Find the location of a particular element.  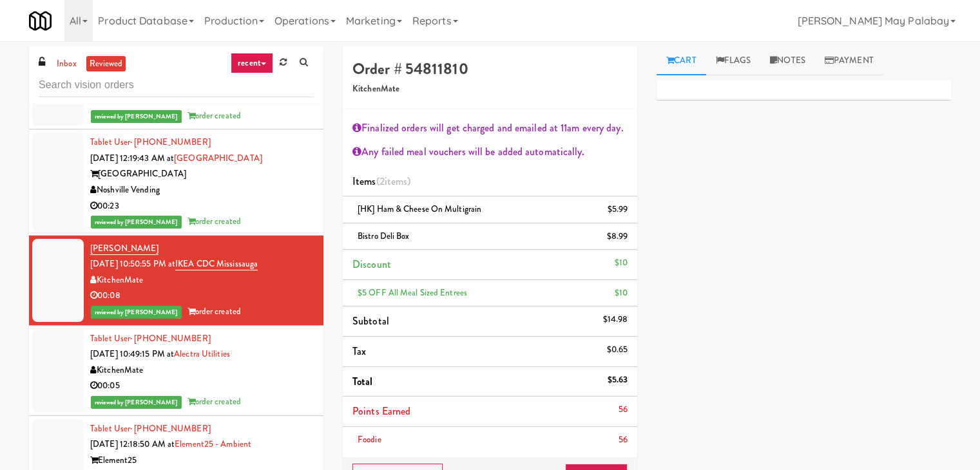

div: $0.65 is located at coordinates (617, 350).